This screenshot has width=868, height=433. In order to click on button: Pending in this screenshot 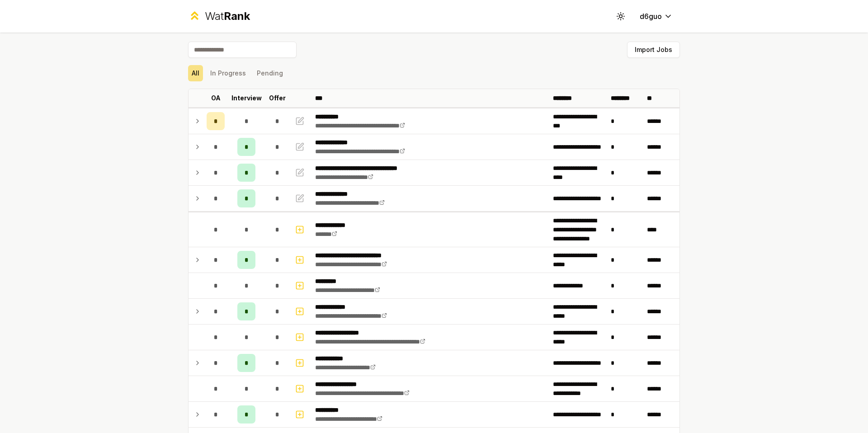, I will do `click(270, 73)`.